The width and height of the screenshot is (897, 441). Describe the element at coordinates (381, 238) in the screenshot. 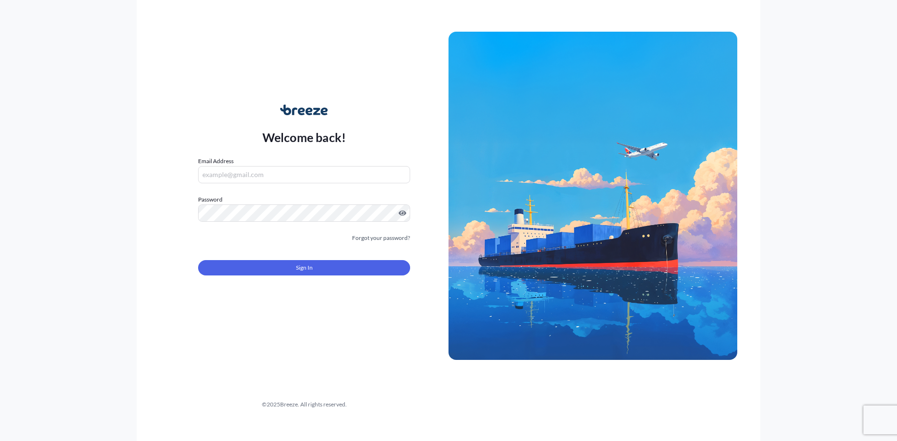

I see `a: Forgot your password?` at that location.